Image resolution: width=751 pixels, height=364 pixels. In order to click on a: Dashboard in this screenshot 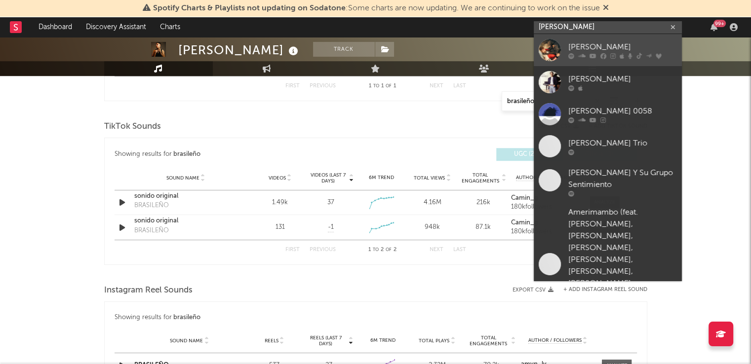, I will do `click(55, 27)`.